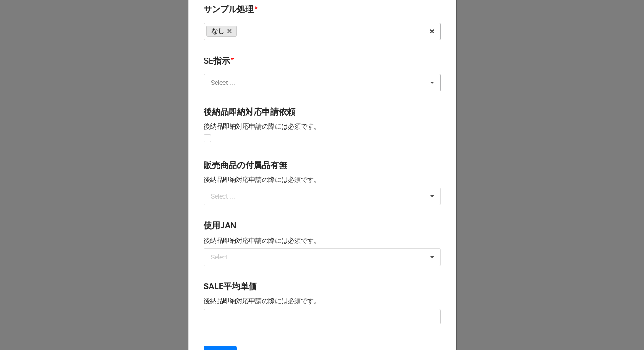 The height and width of the screenshot is (350, 644). I want to click on label: 販売商品の付属品有無, so click(245, 165).